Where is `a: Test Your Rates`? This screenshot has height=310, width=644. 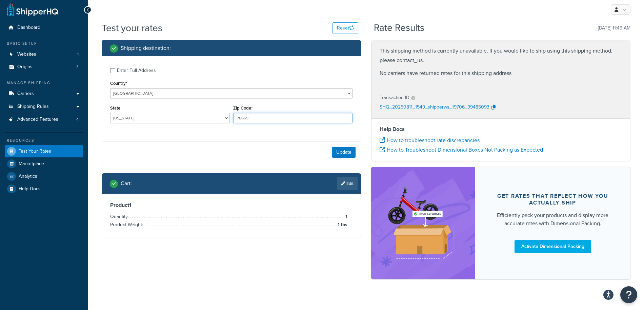 a: Test Your Rates is located at coordinates (44, 151).